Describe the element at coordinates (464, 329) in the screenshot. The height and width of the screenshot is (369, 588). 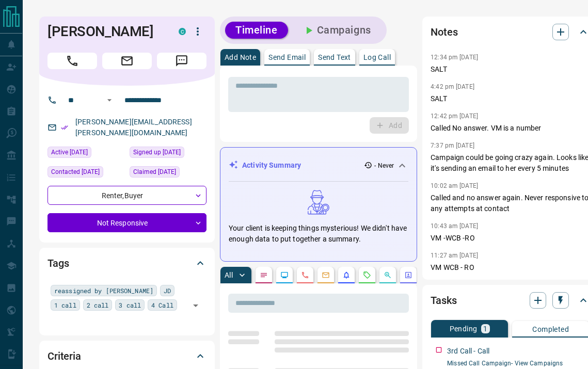
I see `p: Pending` at that location.